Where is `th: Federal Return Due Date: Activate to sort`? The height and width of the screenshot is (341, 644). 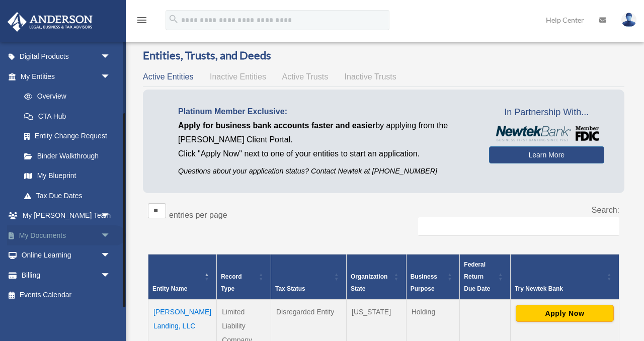
th: Federal Return Due Date: Activate to sort is located at coordinates (485, 277).